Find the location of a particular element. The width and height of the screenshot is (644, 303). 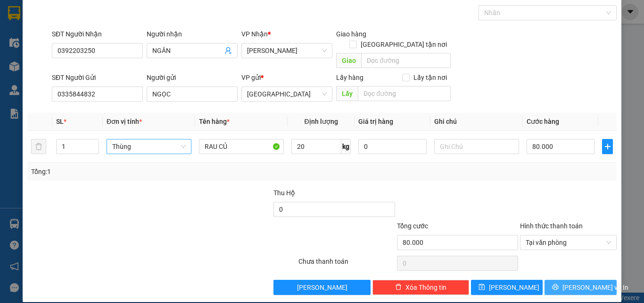

button: plus is located at coordinates (607, 147).